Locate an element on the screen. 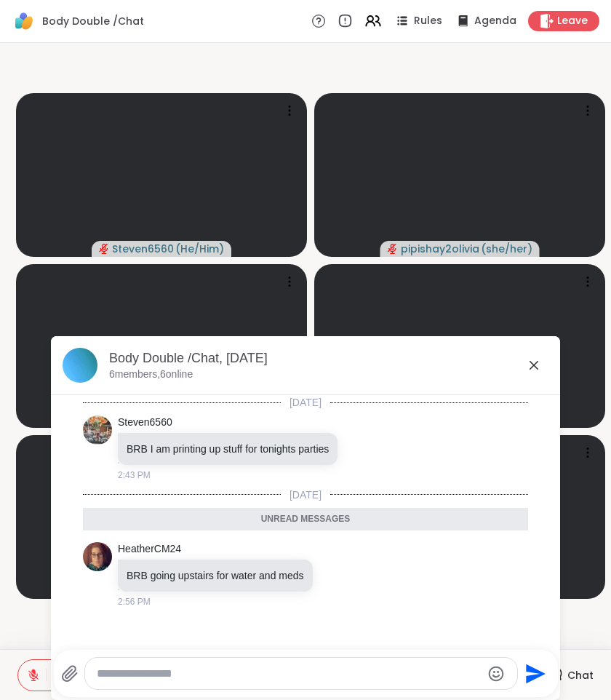  p: BRB I am printing up stuff for tonights parties is located at coordinates (228, 450).